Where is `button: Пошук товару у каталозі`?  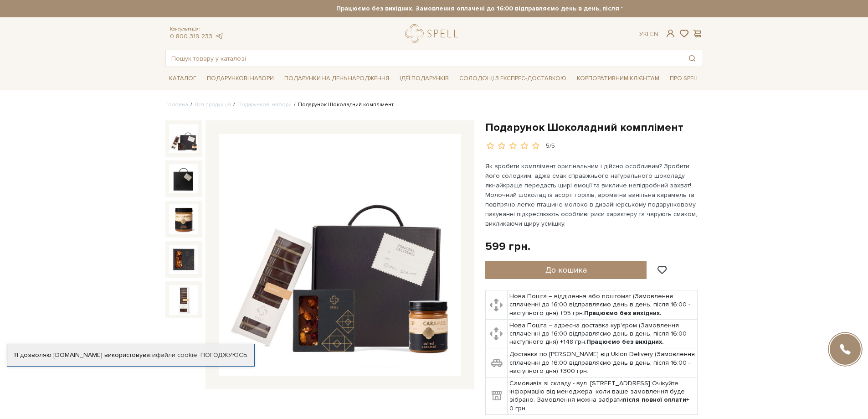
button: Пошук товару у каталозі is located at coordinates (692, 58).